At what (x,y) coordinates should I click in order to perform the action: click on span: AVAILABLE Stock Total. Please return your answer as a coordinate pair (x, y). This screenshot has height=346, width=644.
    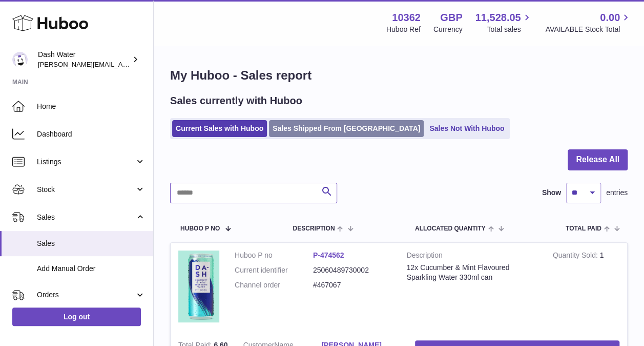
    Looking at the image, I should click on (588, 29).